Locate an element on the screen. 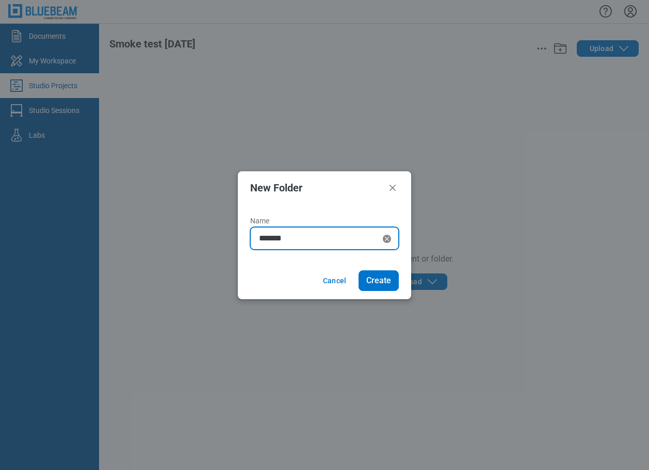 This screenshot has width=649, height=470. span: Name is located at coordinates (260, 221).